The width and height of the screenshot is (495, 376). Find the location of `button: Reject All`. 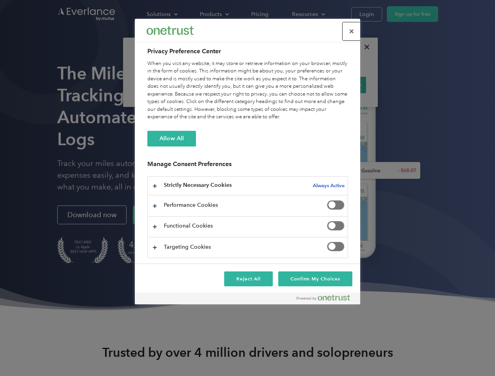

button: Reject All is located at coordinates (248, 279).